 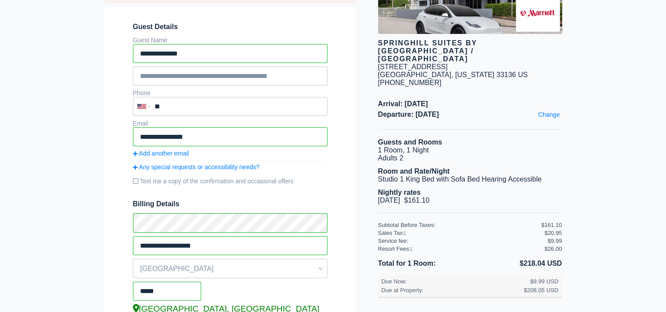 What do you see at coordinates (555, 240) in the screenshot?
I see `div: $9.99` at bounding box center [555, 240].